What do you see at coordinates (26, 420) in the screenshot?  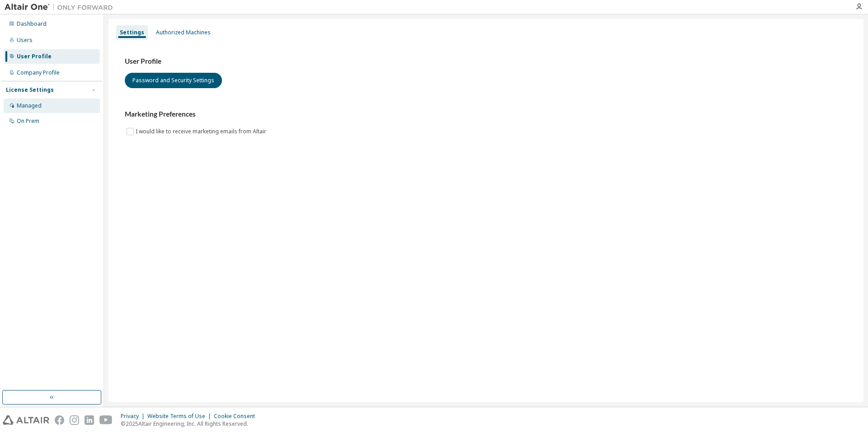 I see `img: altair_logo.svg` at bounding box center [26, 420].